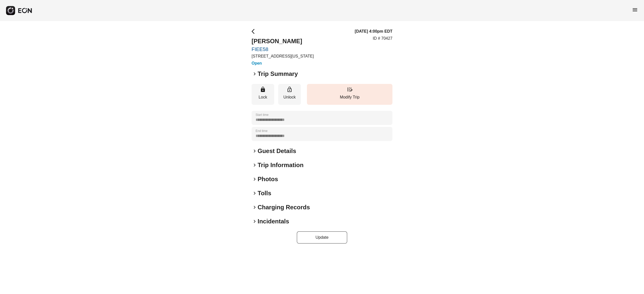  What do you see at coordinates (350, 97) in the screenshot?
I see `p: Modify Trip` at bounding box center [350, 97].